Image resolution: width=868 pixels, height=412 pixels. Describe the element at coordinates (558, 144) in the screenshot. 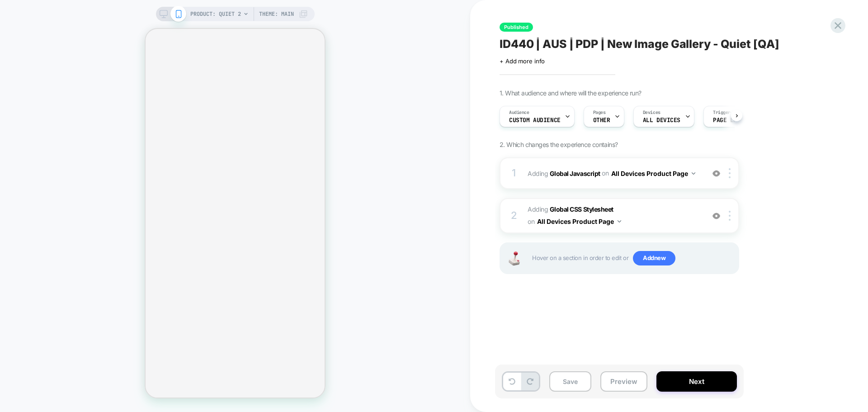

I see `span: 2. Which changes the experience contains?` at that location.